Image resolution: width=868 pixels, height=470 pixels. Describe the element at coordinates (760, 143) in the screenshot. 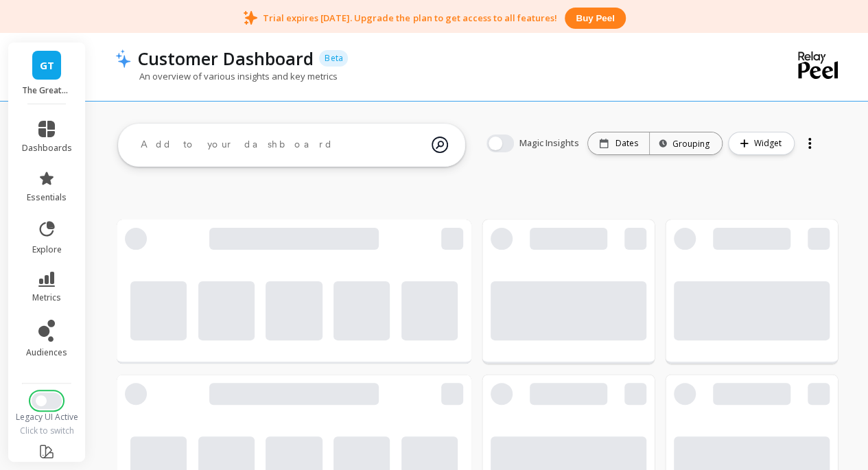

I see `button: Widget` at that location.